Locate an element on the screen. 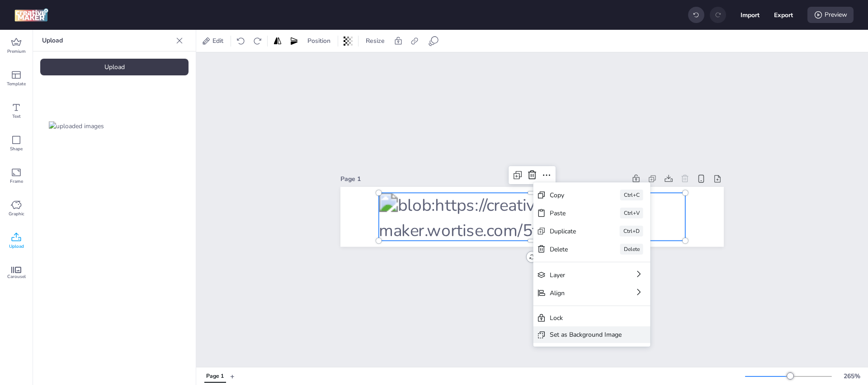 This screenshot has height=385, width=868. div: Copy is located at coordinates (572, 195).